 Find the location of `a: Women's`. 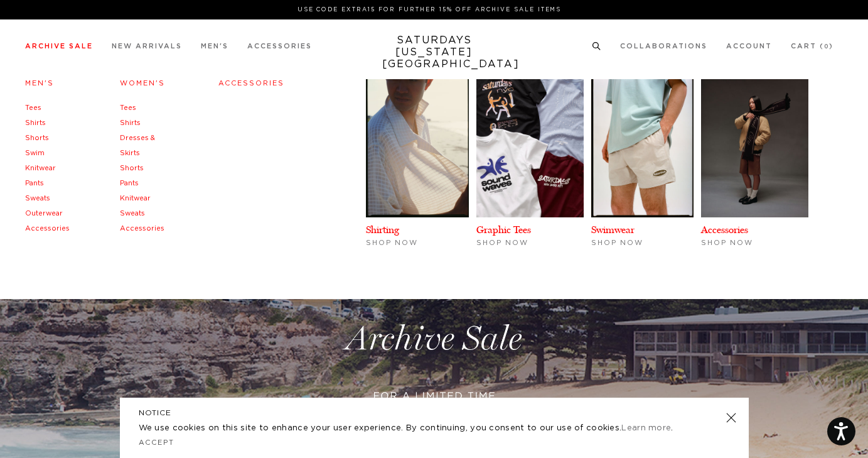

a: Women's is located at coordinates (142, 82).